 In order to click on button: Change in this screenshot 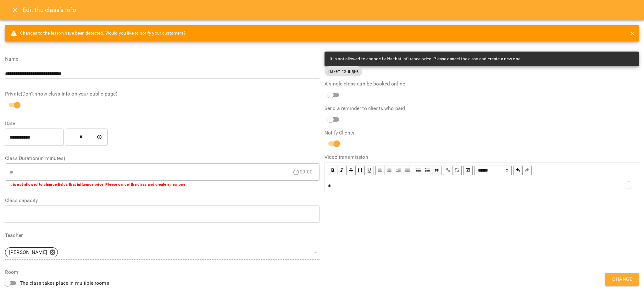, I will do `click(622, 280)`.